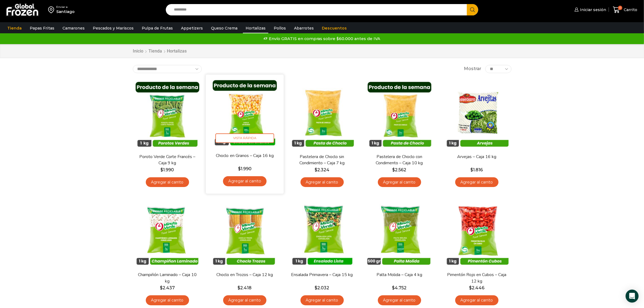  What do you see at coordinates (322, 275) in the screenshot?
I see `a: Ensalada Primavera – Caja 15 kg` at bounding box center [322, 275].